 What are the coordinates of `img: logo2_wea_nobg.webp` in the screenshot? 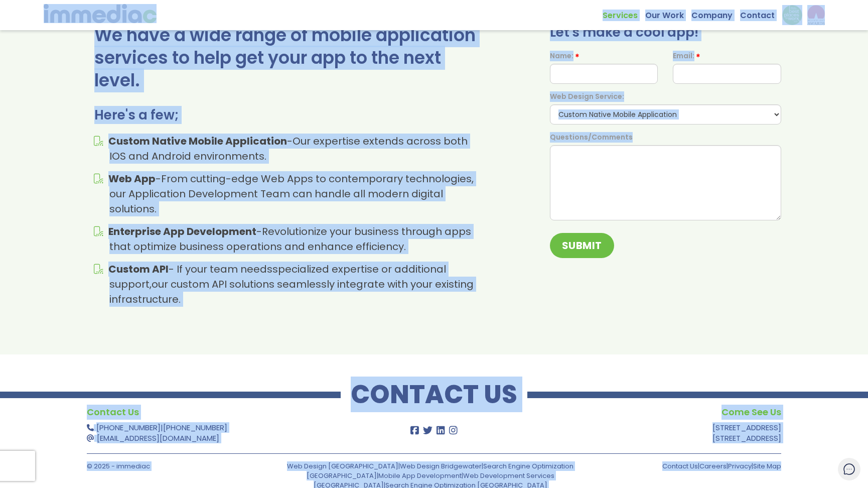 It's located at (816, 15).